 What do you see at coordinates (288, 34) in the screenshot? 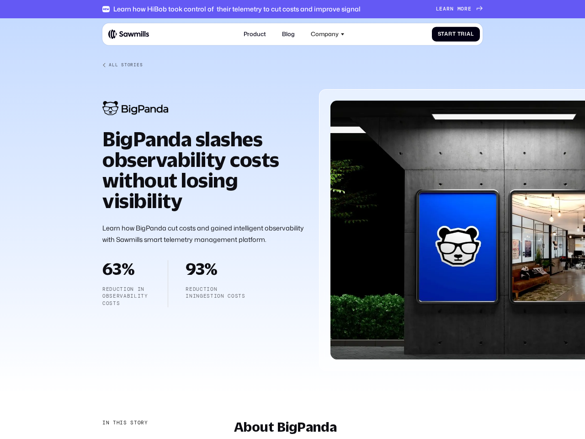
I see `a: Blog` at bounding box center [288, 34].